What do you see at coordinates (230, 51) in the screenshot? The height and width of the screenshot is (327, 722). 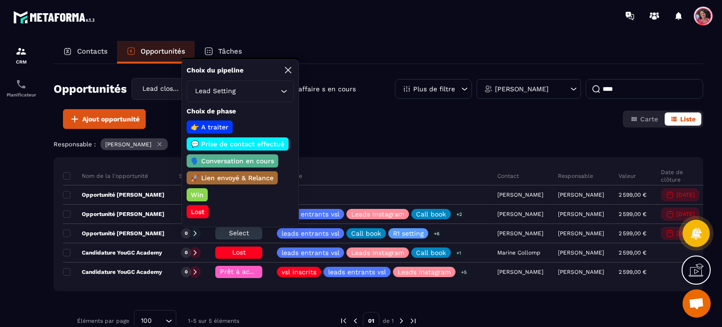 I see `p: Tâches` at bounding box center [230, 51].